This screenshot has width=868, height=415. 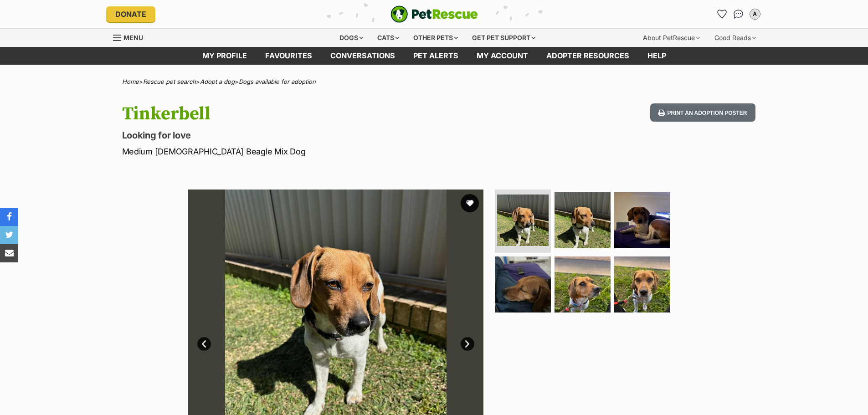 What do you see at coordinates (217, 81) in the screenshot?
I see `a: Adopt a dog` at bounding box center [217, 81].